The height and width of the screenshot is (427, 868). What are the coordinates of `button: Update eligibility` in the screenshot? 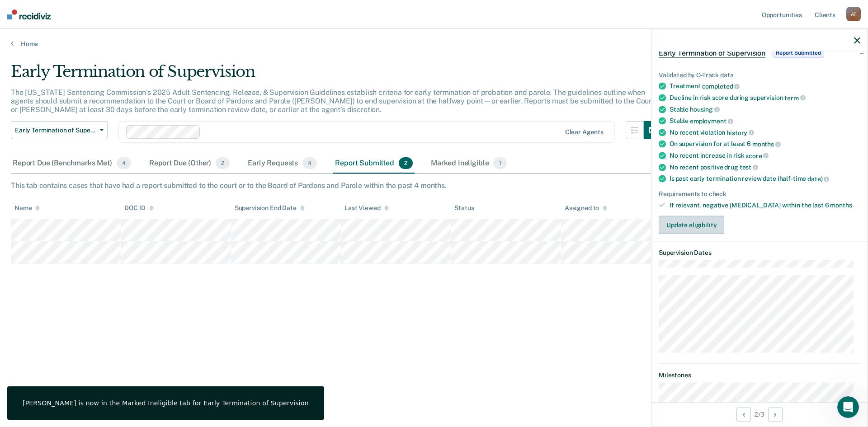 It's located at (691, 225).